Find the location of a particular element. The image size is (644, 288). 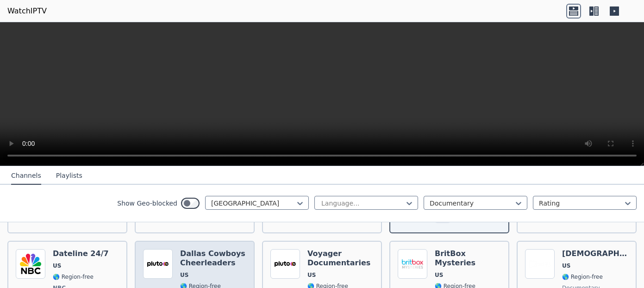

img: Dallas Cowboys Cheerleaders is located at coordinates (158, 264).